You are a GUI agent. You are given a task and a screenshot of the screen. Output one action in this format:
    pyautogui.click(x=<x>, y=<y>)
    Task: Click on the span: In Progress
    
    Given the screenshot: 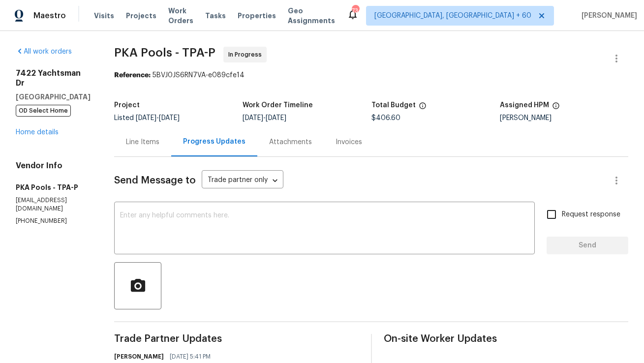 What is the action you would take?
    pyautogui.click(x=247, y=55)
    